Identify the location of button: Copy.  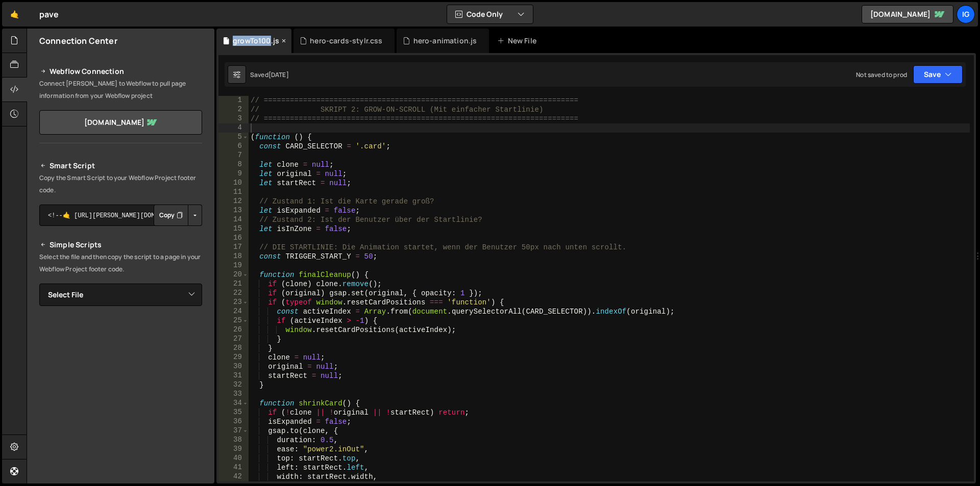
(171, 215).